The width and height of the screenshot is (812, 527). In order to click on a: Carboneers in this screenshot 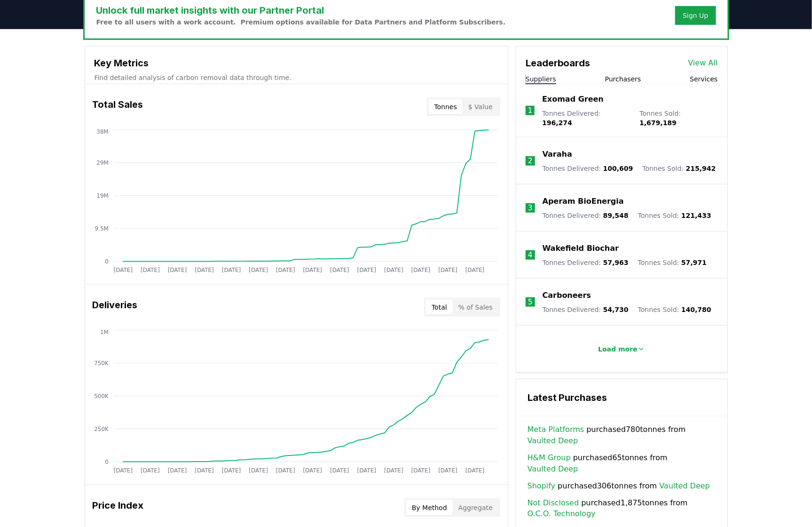, I will do `click(567, 296)`.